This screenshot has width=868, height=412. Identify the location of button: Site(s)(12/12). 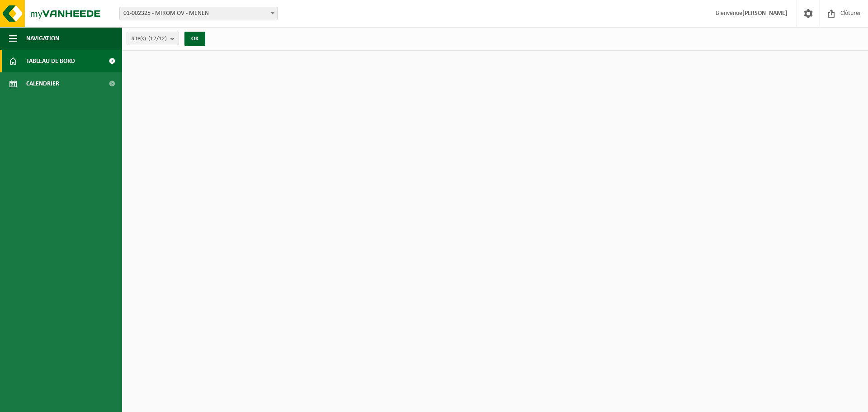
(153, 39).